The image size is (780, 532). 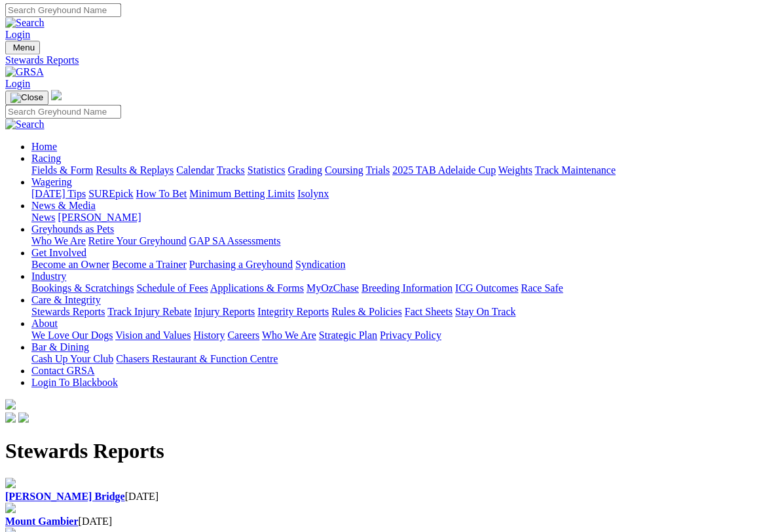 I want to click on a: Statistics, so click(x=267, y=170).